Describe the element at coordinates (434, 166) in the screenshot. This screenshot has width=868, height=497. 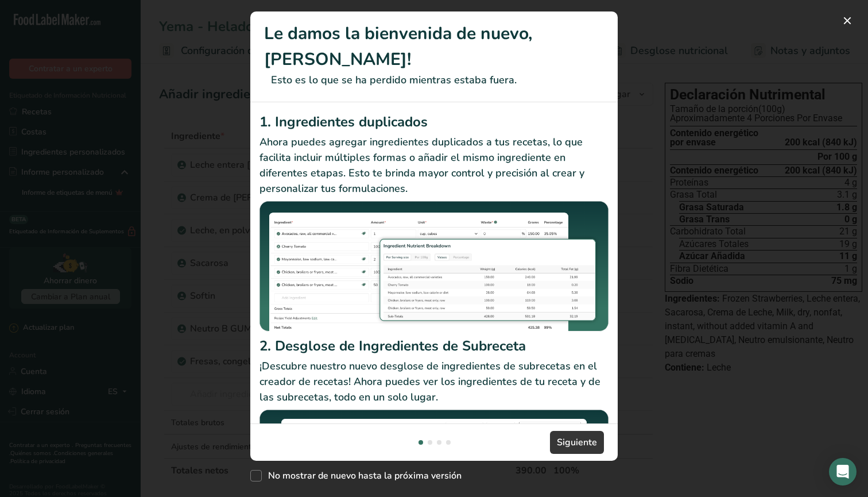
I see `p: Ahora puedes agregar ingredientes duplicados a tus recetas, lo que facilita incluir múltiples for...` at that location.